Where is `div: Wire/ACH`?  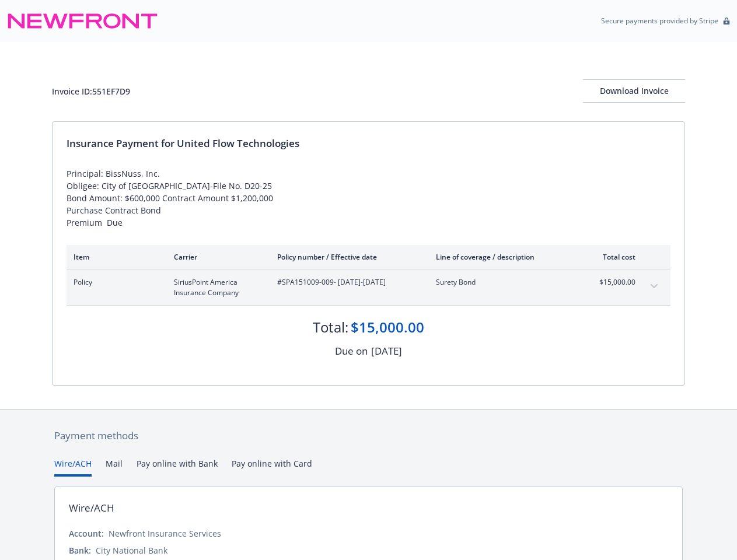
div: Wire/ACH is located at coordinates (91, 508).